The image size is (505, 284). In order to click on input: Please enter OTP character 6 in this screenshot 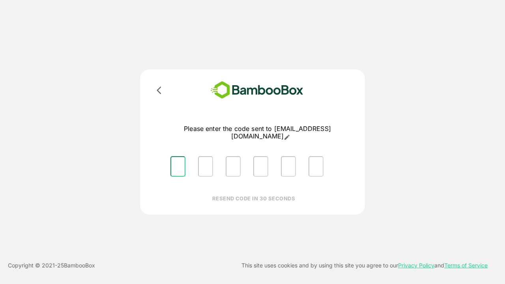, I will do `click(316, 166)`.